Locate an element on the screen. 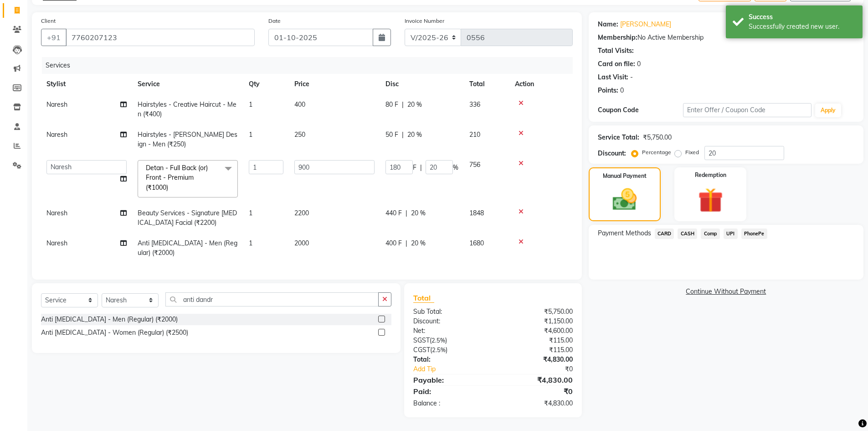  div: ₹1,150.00 is located at coordinates (536, 321).